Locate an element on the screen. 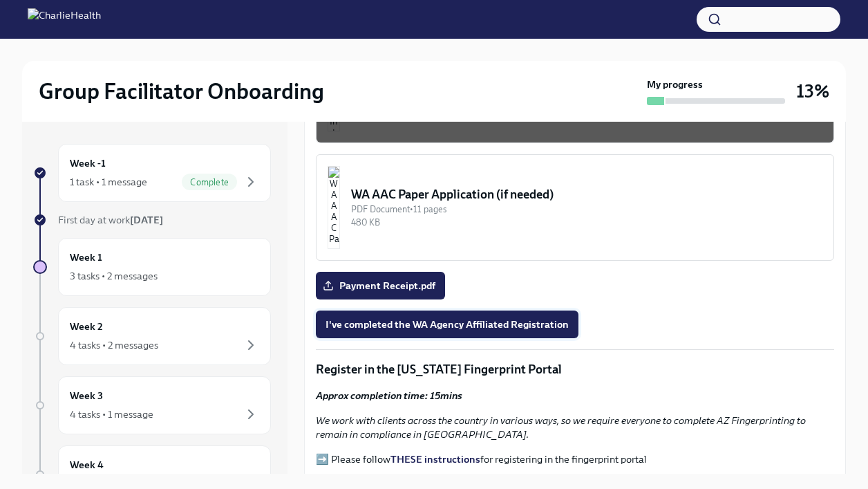 This screenshot has height=489, width=868. h2: Group Facilitator Onboarding is located at coordinates (181, 91).